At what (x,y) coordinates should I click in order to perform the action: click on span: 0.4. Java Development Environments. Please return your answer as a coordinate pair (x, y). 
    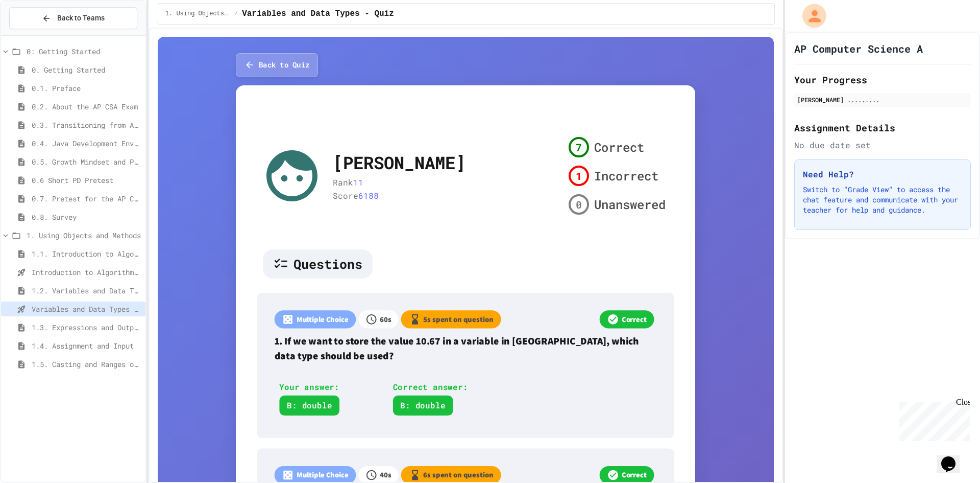
    Looking at the image, I should click on (86, 143).